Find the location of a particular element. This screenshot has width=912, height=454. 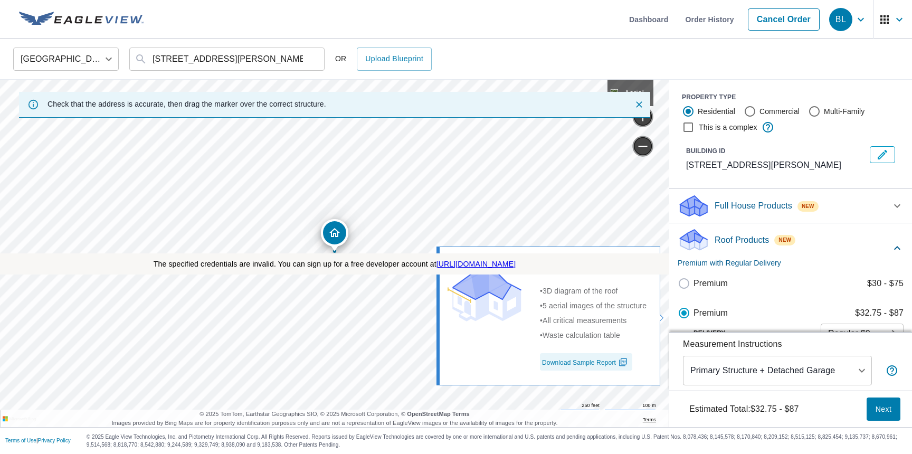

div: PROPERTY TYPE is located at coordinates (790, 97).